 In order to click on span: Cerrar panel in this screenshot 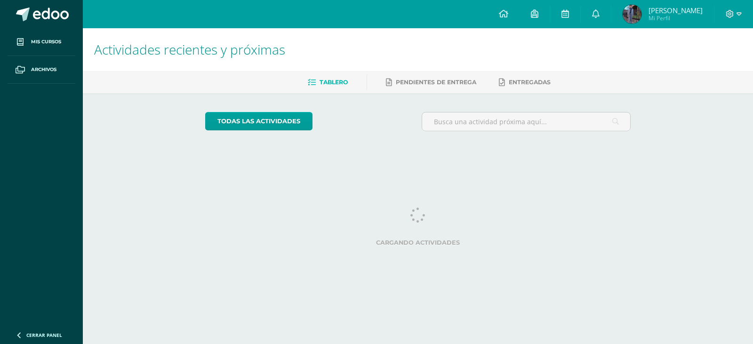, I will do `click(44, 335)`.